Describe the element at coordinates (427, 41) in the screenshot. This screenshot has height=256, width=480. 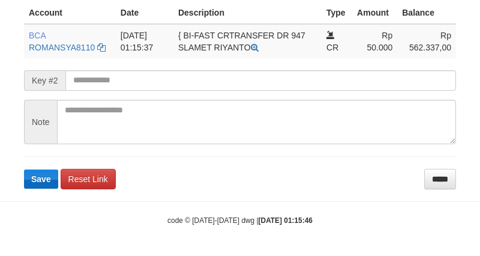
I see `td: Rp 562.337,00` at that location.